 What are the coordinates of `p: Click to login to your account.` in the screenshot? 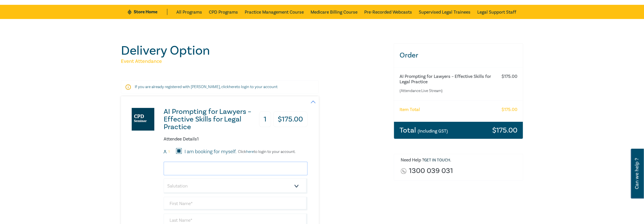 It's located at (266, 152).